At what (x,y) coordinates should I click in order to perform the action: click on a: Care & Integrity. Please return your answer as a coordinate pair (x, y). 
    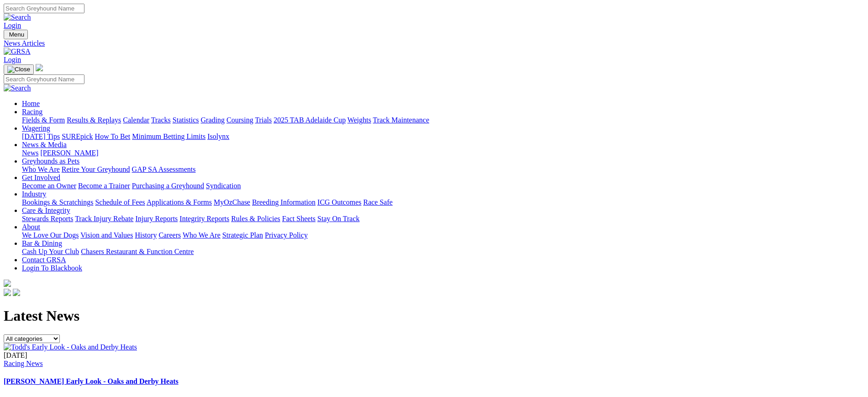
    Looking at the image, I should click on (46, 210).